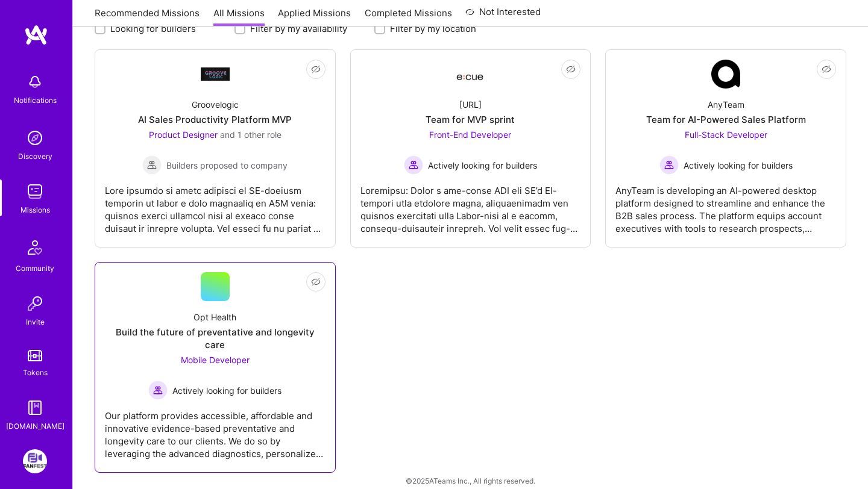  Describe the element at coordinates (153, 28) in the screenshot. I see `label: Looking for builders` at that location.